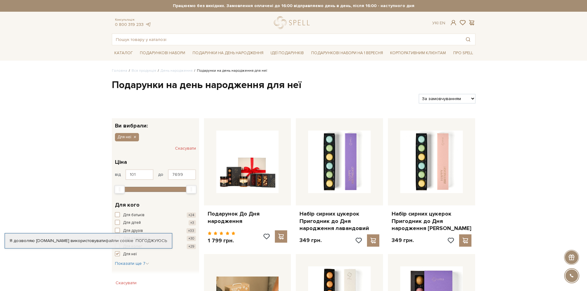 Image resolution: width=587 pixels, height=291 pixels. What do you see at coordinates (443, 23) in the screenshot?
I see `a: En` at bounding box center [443, 23].